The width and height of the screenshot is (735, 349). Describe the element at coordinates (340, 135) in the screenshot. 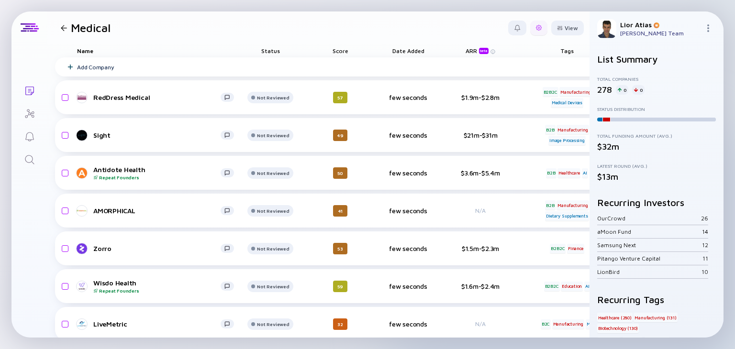

I see `div: 49` at that location.